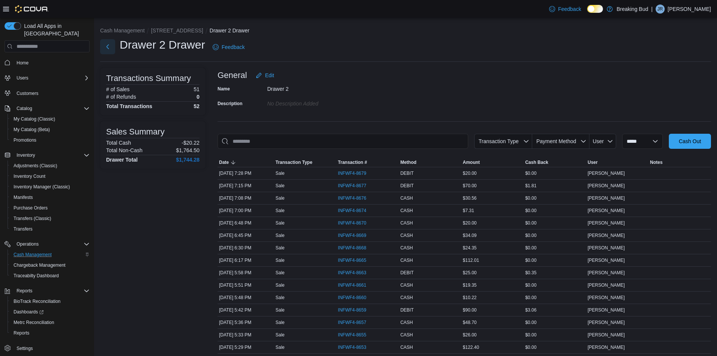 This screenshot has height=356, width=717. I want to click on span: $20.00, so click(470, 223).